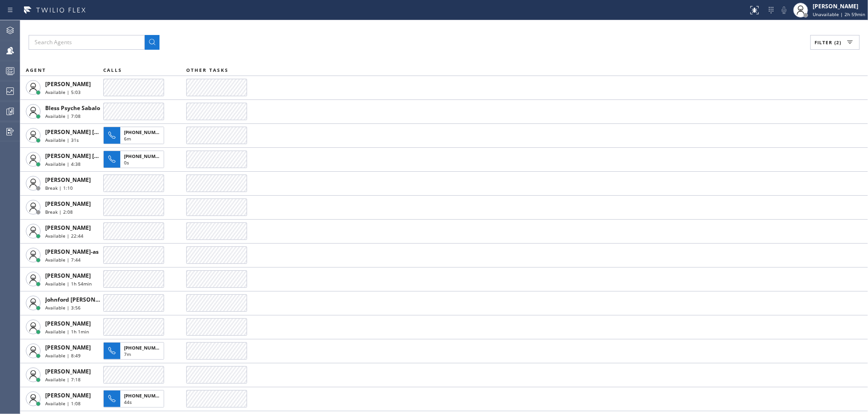 This screenshot has width=868, height=414. I want to click on span: Available | 4:38, so click(63, 164).